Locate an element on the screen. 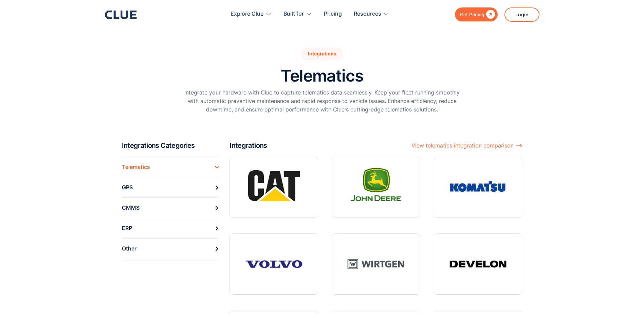 The image size is (644, 314). div: ERP is located at coordinates (127, 228).